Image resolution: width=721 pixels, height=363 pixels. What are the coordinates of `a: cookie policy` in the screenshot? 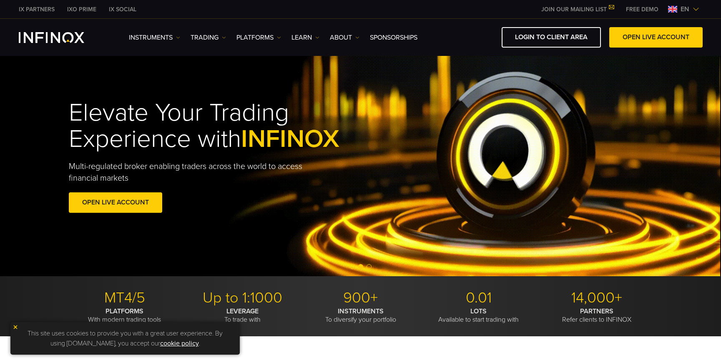 It's located at (179, 343).